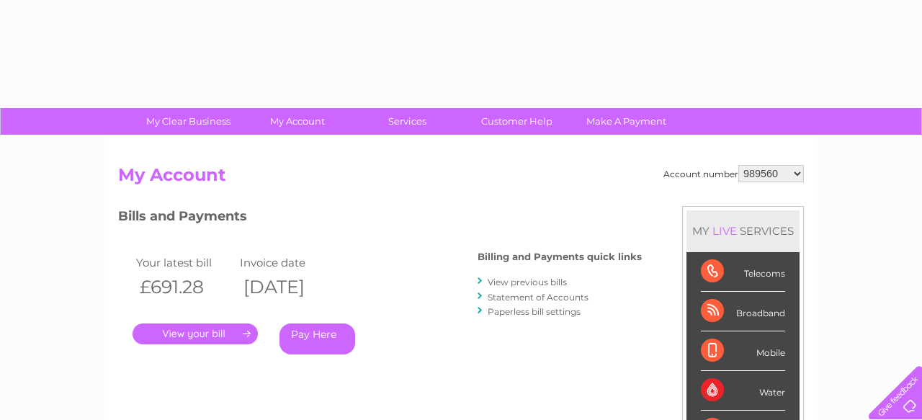  I want to click on a: Statement of Accounts, so click(538, 297).